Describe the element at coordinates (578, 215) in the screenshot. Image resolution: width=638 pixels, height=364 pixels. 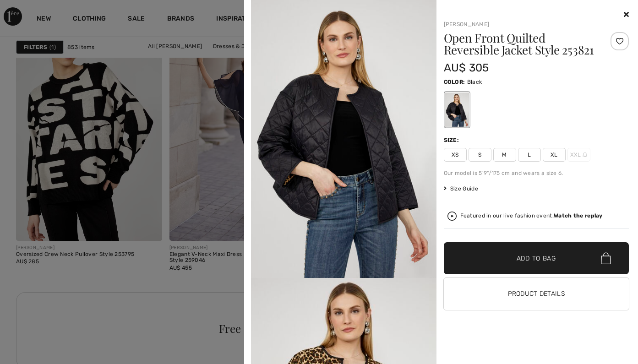
I see `strong: Watch the replay` at that location.